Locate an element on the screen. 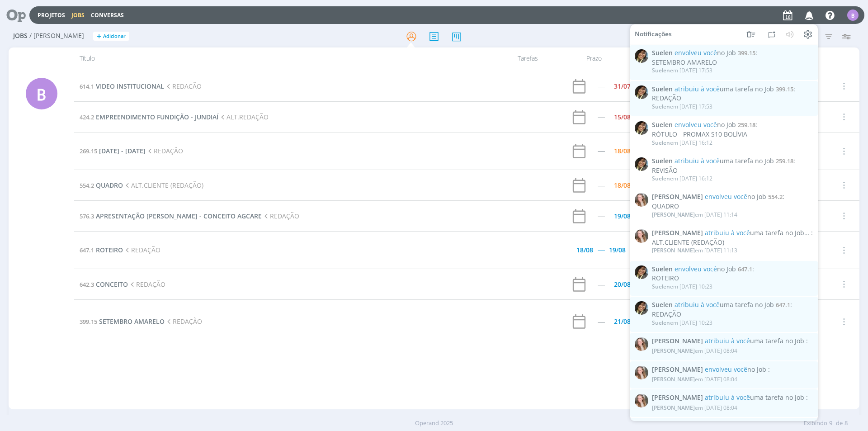  span: ALT.REDAÇÃO is located at coordinates (243, 117).